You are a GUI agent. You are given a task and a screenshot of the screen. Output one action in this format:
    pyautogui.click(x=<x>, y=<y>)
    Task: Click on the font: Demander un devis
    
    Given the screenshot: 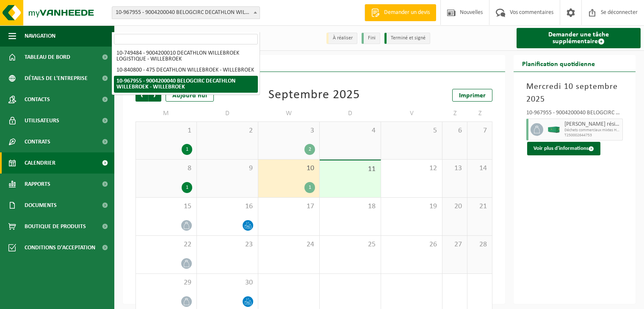 What is the action you would take?
    pyautogui.click(x=407, y=13)
    